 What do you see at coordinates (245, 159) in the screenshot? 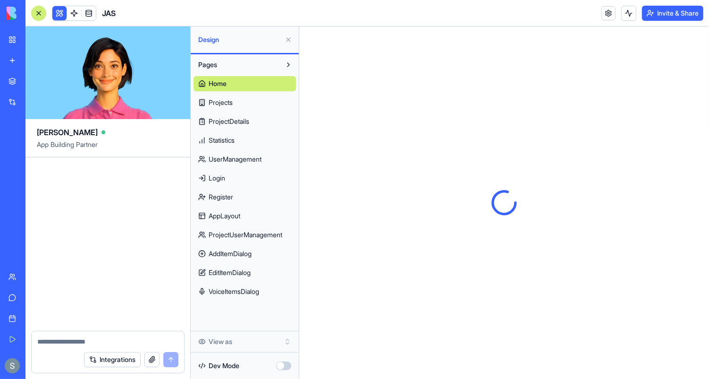
I see `a: UserManagement` at bounding box center [245, 159].